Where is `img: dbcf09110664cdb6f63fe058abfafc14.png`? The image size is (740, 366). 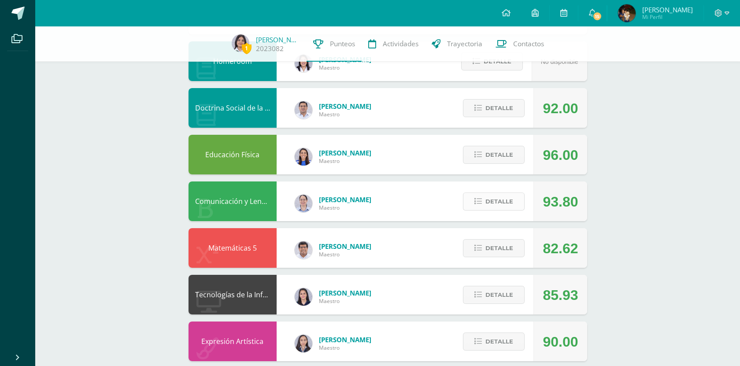 img: dbcf09110664cdb6f63fe058abfafc14.png is located at coordinates (303, 297).